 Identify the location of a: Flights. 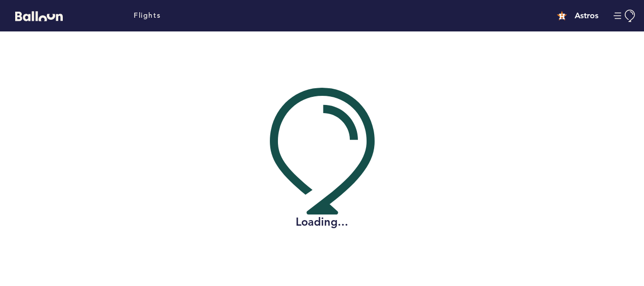
(147, 16).